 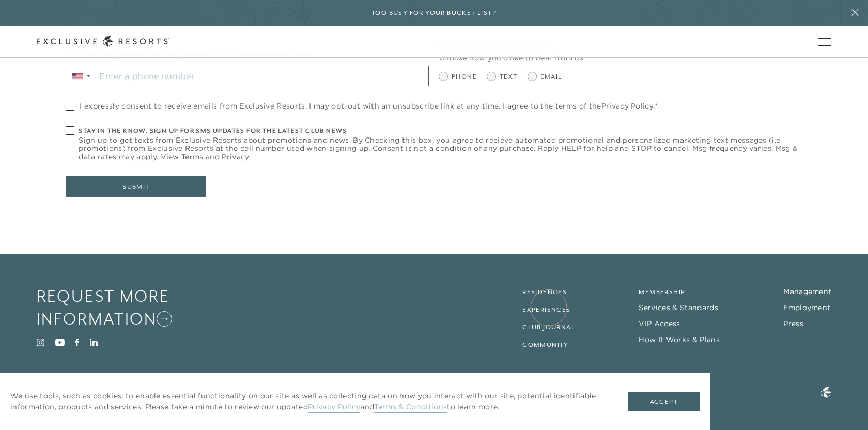 I want to click on a: How It Works & Plans, so click(x=679, y=340).